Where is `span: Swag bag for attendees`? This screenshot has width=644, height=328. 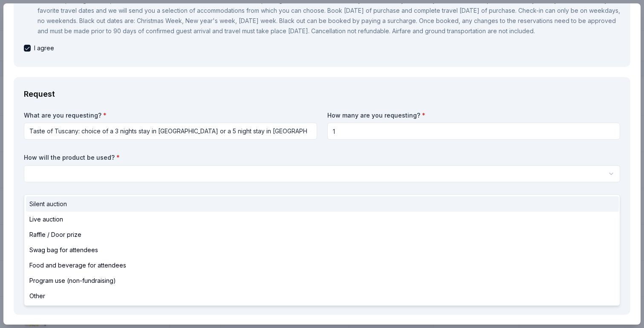
span: Swag bag for attendees is located at coordinates (63, 250).